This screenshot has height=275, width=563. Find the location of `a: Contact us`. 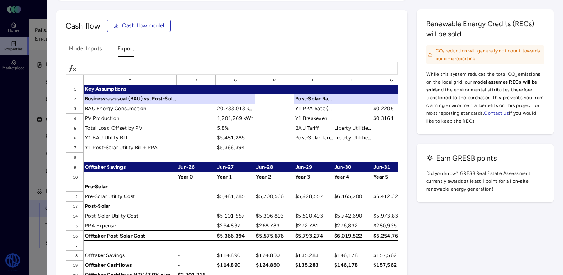

a: Contact us is located at coordinates (497, 113).